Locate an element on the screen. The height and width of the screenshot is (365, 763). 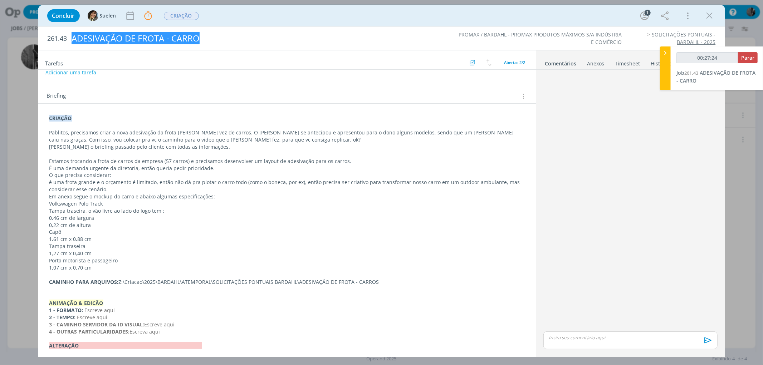
a: Comentários is located at coordinates (561, 62).